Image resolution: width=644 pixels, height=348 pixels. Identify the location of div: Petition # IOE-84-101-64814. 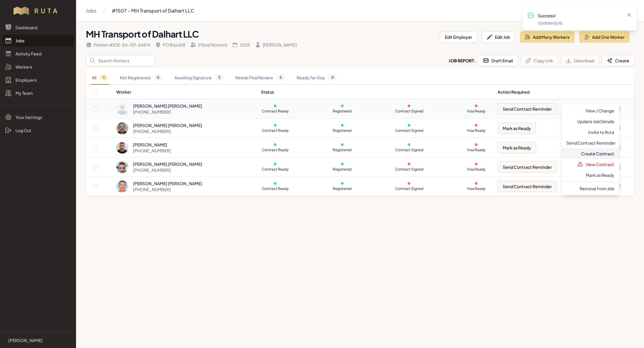
(119, 45).